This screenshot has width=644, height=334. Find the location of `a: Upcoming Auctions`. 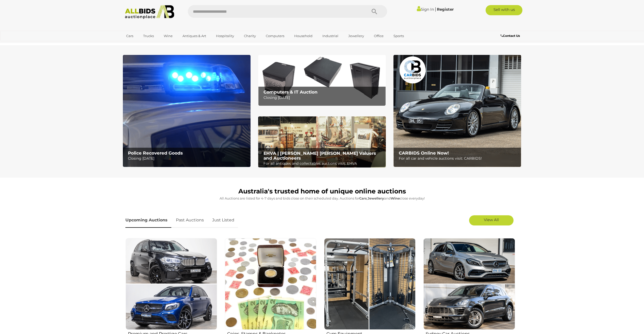

a: Upcoming Auctions is located at coordinates (148, 220).